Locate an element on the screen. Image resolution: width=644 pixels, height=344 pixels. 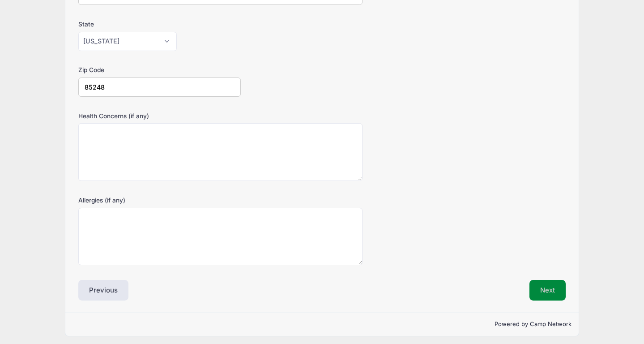
label: Health Concerns (if any) is located at coordinates (160, 116).